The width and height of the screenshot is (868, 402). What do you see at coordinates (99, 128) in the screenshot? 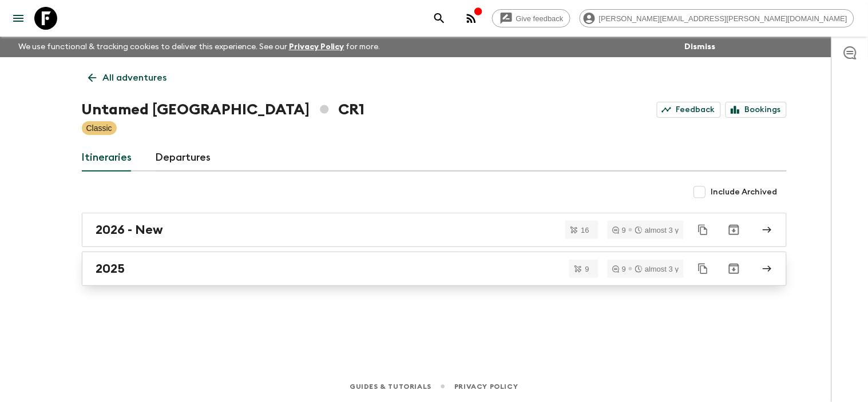
I see `p: Classic` at bounding box center [99, 128].